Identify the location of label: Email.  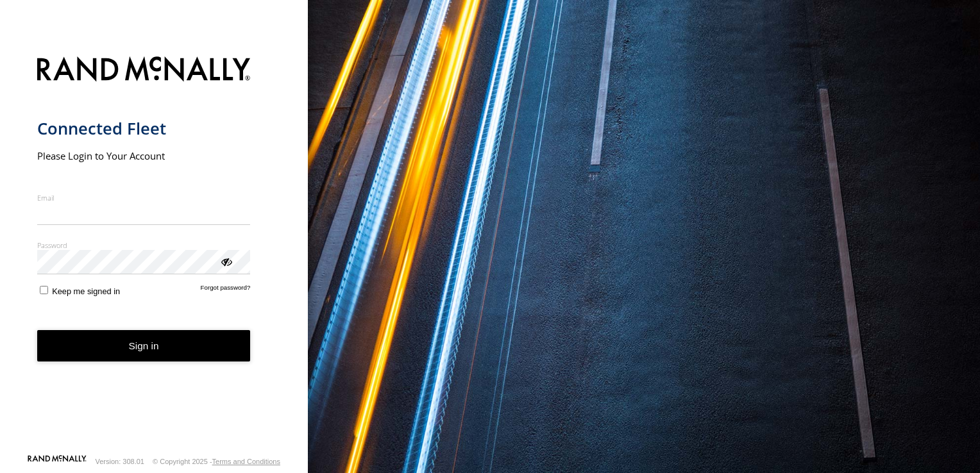
(143, 198).